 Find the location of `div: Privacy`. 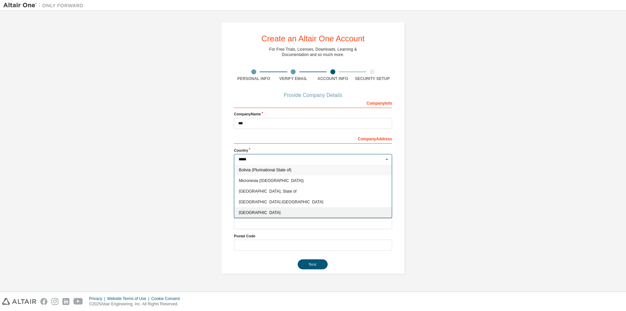

div: Privacy is located at coordinates (98, 299).